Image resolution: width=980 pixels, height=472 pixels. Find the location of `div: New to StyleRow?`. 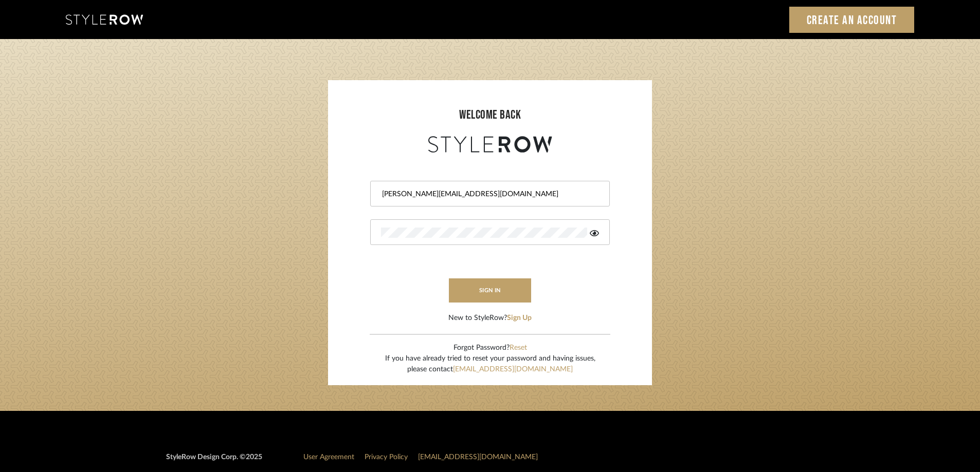

div: New to StyleRow? is located at coordinates (490, 318).